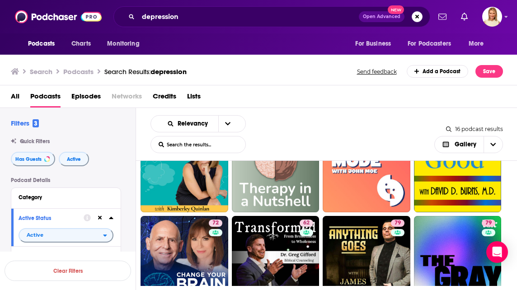 Image resolution: width=517 pixels, height=290 pixels. What do you see at coordinates (28, 159) in the screenshot?
I see `span: Has Guests` at bounding box center [28, 159].